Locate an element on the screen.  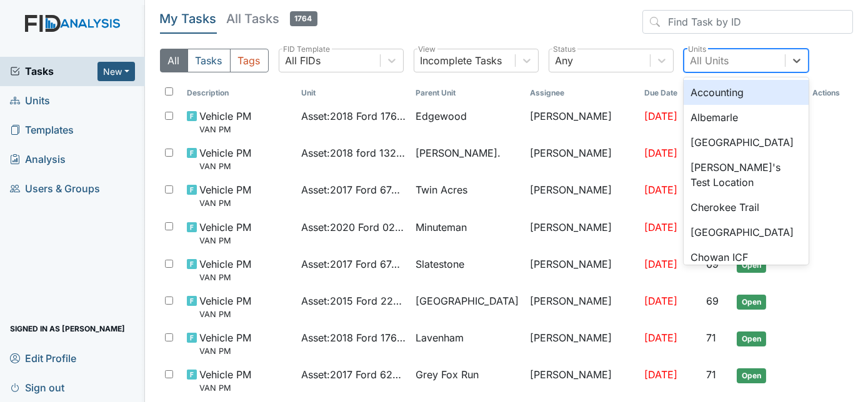
button: All is located at coordinates (174, 61).